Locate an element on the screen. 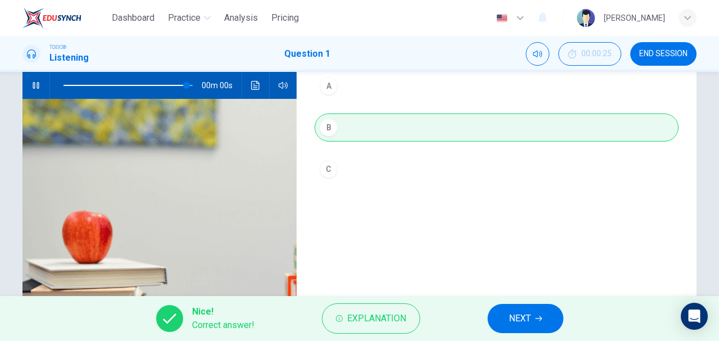  span: Practice is located at coordinates (184, 18).